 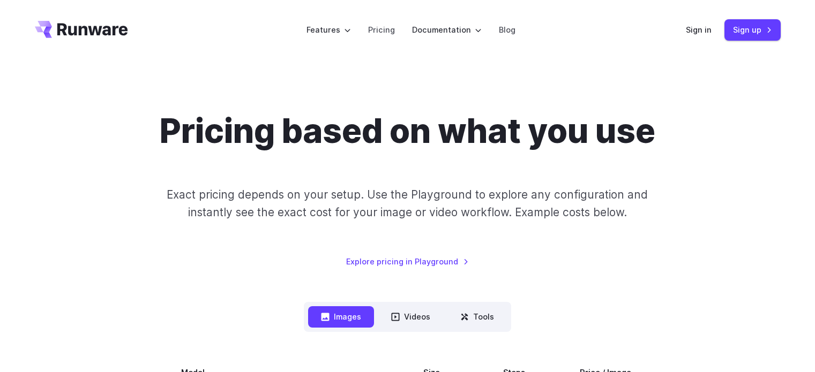 What do you see at coordinates (507, 29) in the screenshot?
I see `a: Blog` at bounding box center [507, 29].